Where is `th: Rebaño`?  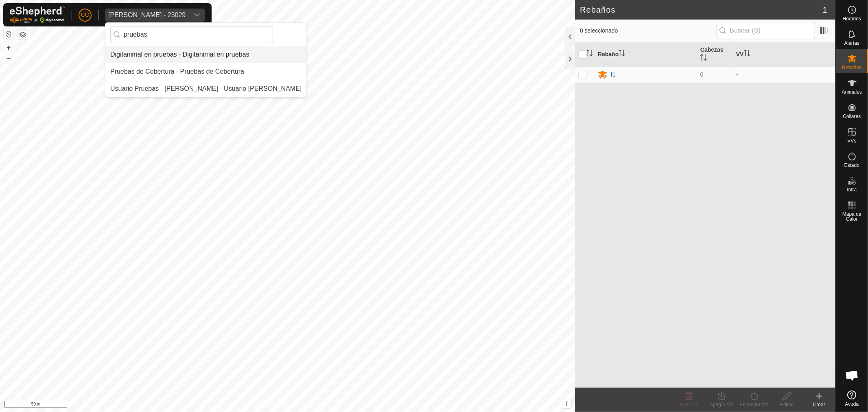 th: Rebaño is located at coordinates (646, 55).